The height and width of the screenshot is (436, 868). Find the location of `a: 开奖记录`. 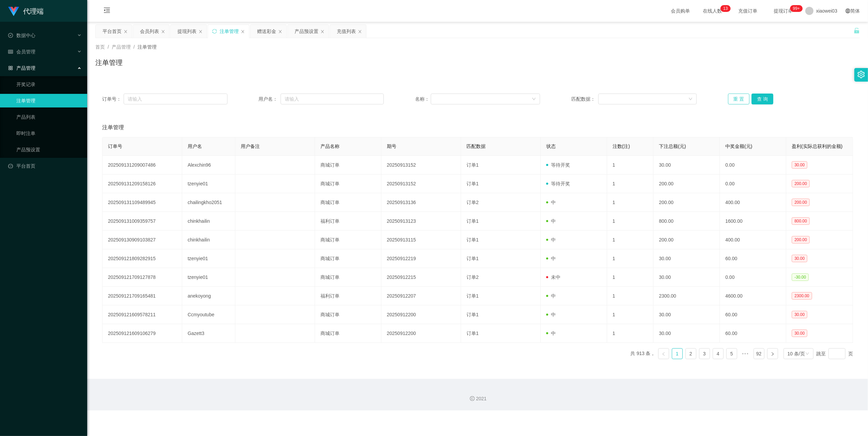

a: 开奖记录 is located at coordinates (49, 84).